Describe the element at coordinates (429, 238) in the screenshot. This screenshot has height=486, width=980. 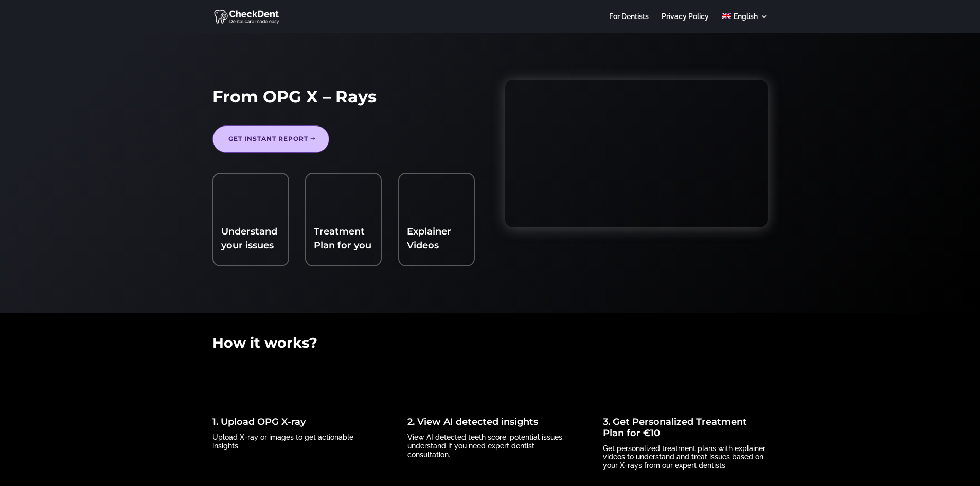
I see `a: Explainer Videos` at that location.